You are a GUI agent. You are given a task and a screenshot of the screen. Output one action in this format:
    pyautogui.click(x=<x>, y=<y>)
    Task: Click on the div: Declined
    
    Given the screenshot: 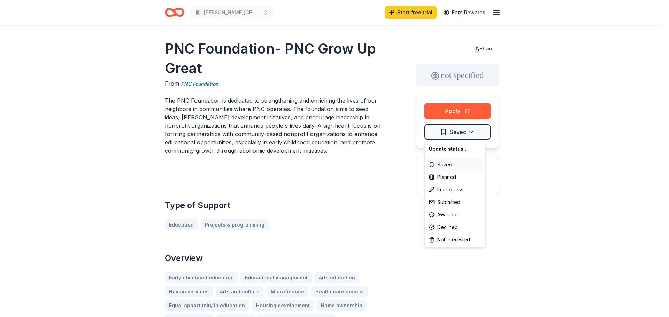 What is the action you would take?
    pyautogui.click(x=455, y=227)
    